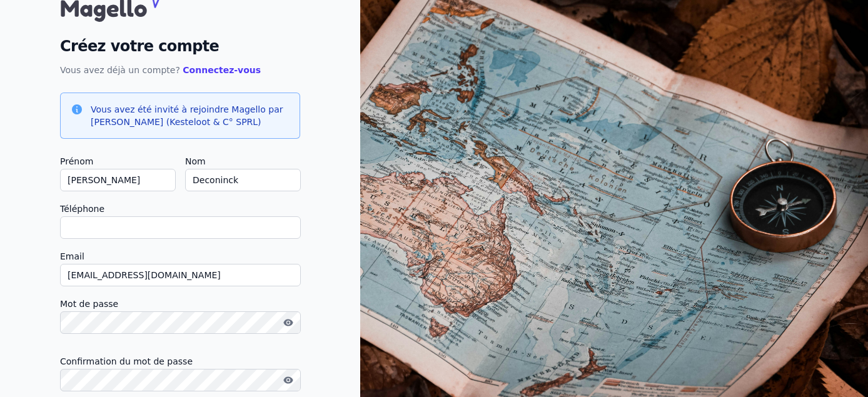  I want to click on p: Vous avez déjà un compte?, so click(180, 70).